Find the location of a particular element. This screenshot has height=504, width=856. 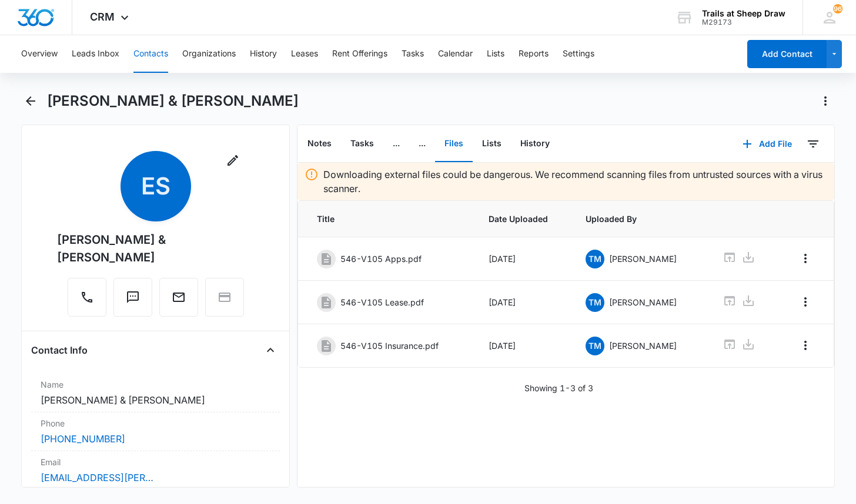

button: Leases is located at coordinates (305, 54).